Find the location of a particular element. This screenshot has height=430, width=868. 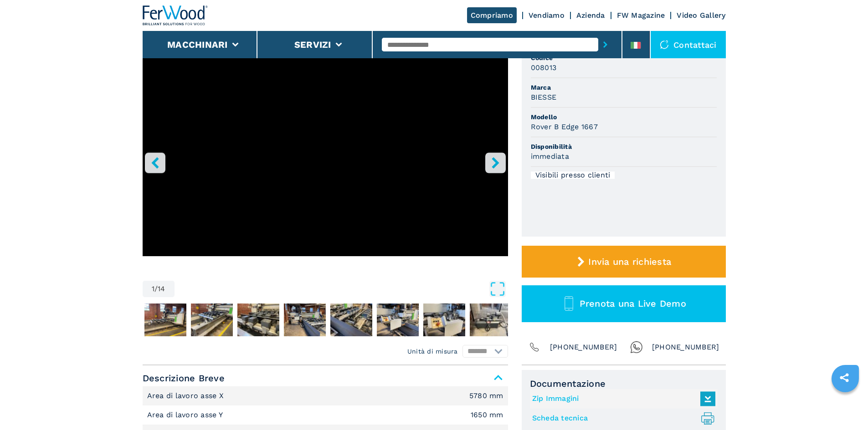

button: Go to Slide 2 is located at coordinates (166, 320).